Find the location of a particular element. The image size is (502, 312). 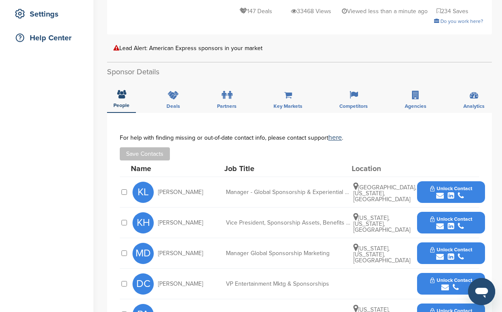

div: VP Entertainment Mktg & Sponsorships is located at coordinates (290, 284).